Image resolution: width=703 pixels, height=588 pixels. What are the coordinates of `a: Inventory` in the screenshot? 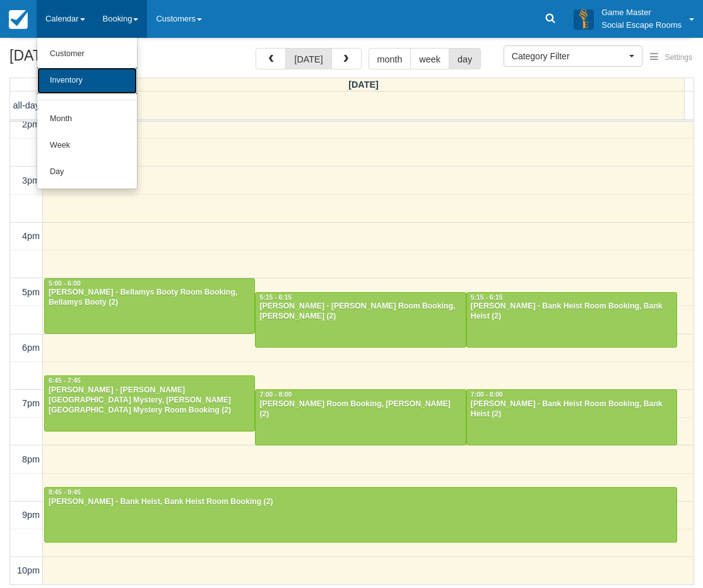 It's located at (87, 80).